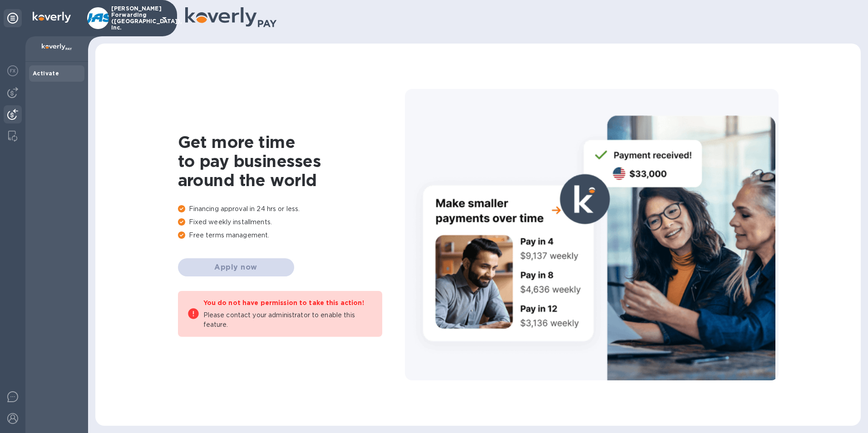 This screenshot has height=433, width=868. Describe the element at coordinates (288, 320) in the screenshot. I see `p: Please contact your administrator to enable this feature.` at that location.